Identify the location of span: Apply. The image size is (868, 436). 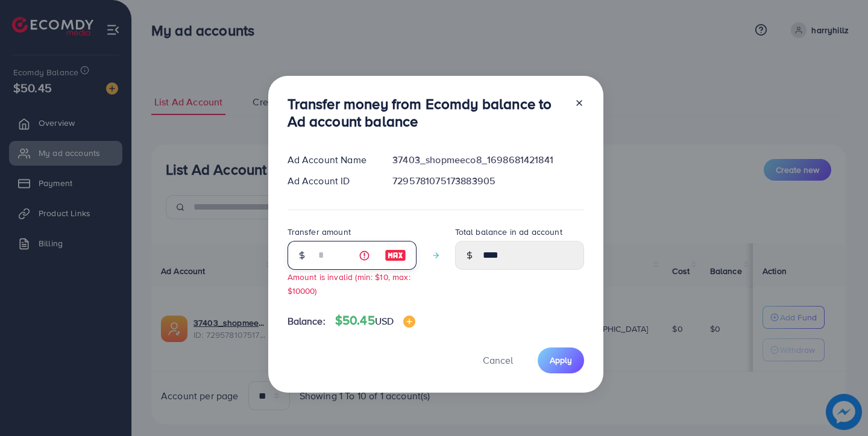
(560, 360).